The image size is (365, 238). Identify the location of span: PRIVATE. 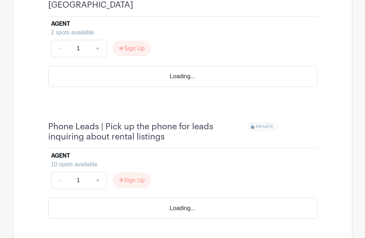
(264, 127).